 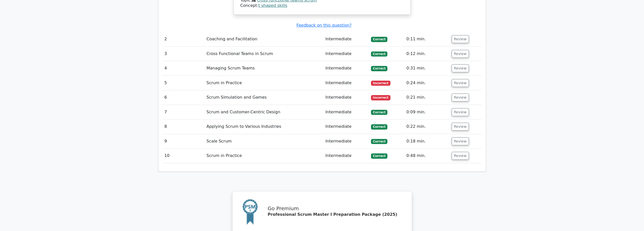 What do you see at coordinates (324, 25) in the screenshot?
I see `a: Feedback on this question?` at bounding box center [324, 25].